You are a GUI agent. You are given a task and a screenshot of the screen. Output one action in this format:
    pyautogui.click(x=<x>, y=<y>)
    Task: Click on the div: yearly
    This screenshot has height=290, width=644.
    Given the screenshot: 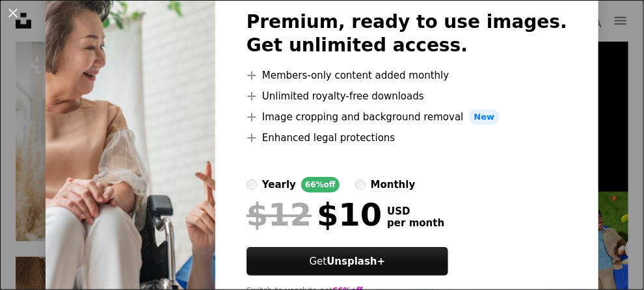 What is the action you would take?
    pyautogui.click(x=279, y=185)
    